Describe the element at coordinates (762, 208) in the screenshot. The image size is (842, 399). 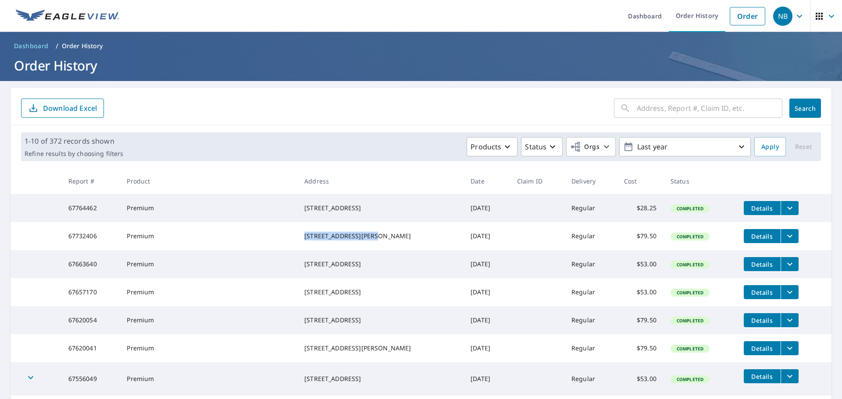
I see `button: detailsBtn-67764462` at that location.